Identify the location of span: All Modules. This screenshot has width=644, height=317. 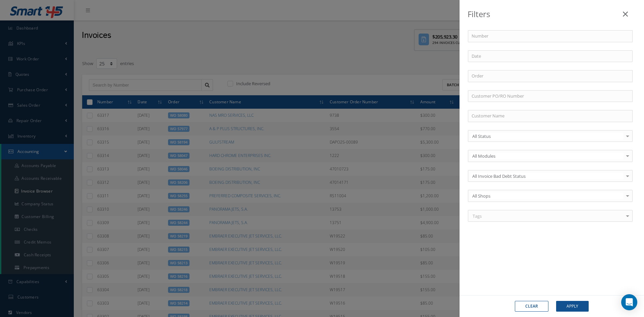
(547, 156).